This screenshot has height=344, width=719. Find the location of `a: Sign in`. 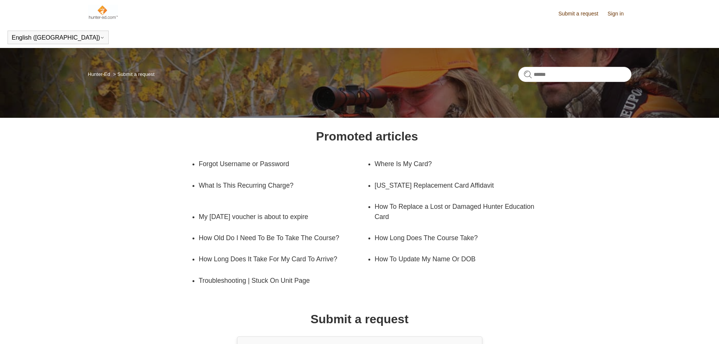

a: Sign in is located at coordinates (619, 14).